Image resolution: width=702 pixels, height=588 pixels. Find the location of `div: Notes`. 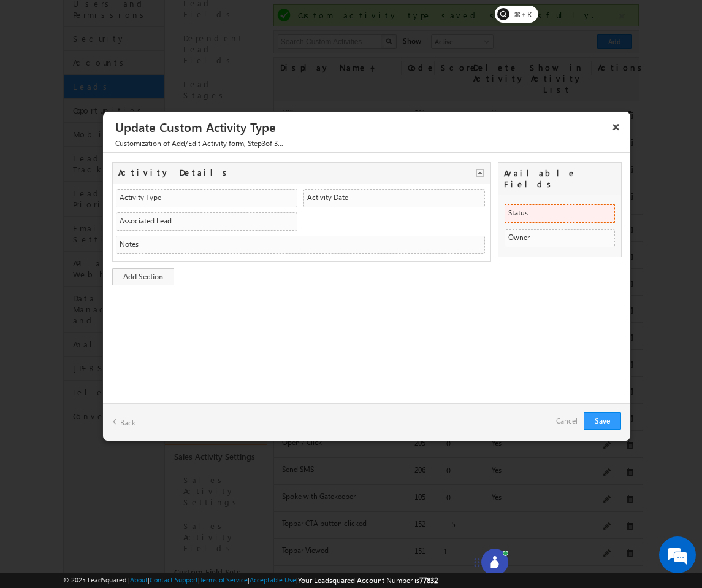

div: Notes is located at coordinates (129, 244).